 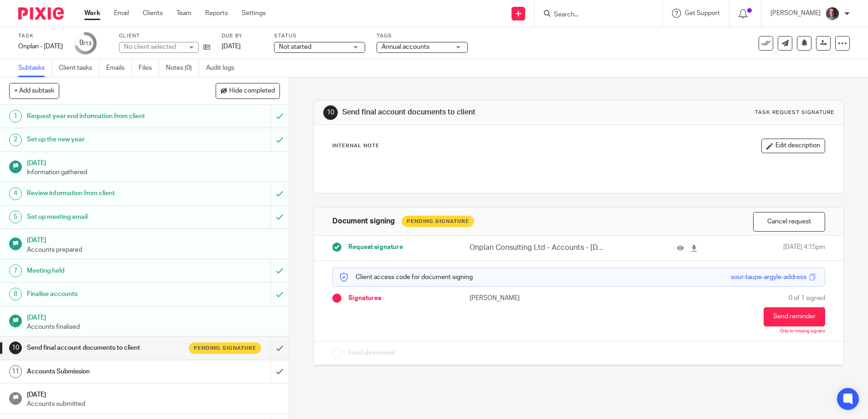 What do you see at coordinates (165, 36) in the screenshot?
I see `label: Client` at bounding box center [165, 36].